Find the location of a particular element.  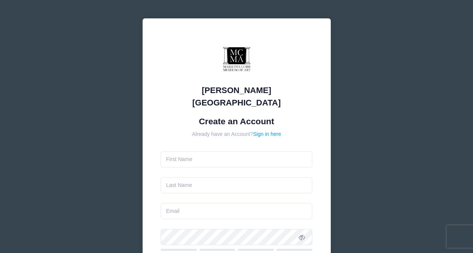

img: Marietta Cobb Museum of Art is located at coordinates (236, 59).